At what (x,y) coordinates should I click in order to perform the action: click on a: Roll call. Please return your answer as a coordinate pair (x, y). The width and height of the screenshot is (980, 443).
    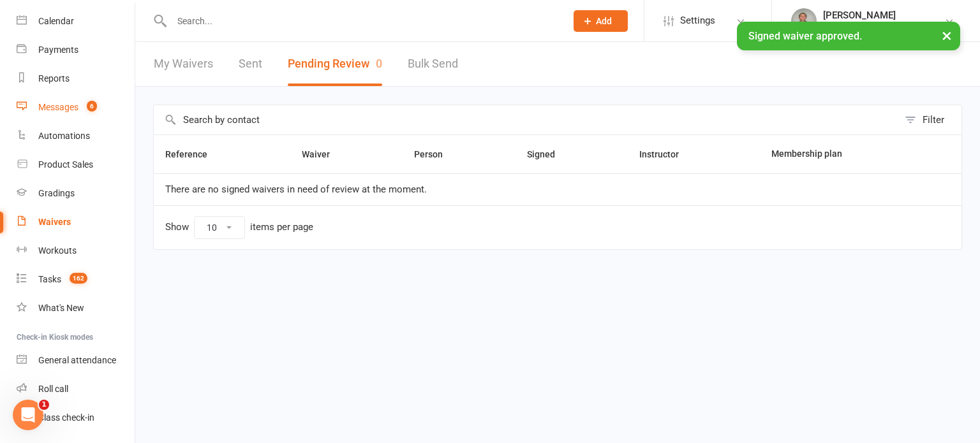
    Looking at the image, I should click on (76, 389).